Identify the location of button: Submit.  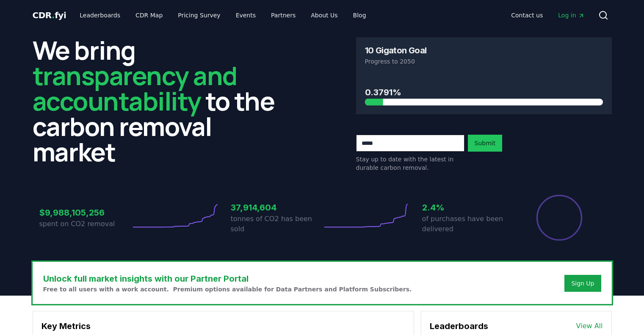
(485, 143).